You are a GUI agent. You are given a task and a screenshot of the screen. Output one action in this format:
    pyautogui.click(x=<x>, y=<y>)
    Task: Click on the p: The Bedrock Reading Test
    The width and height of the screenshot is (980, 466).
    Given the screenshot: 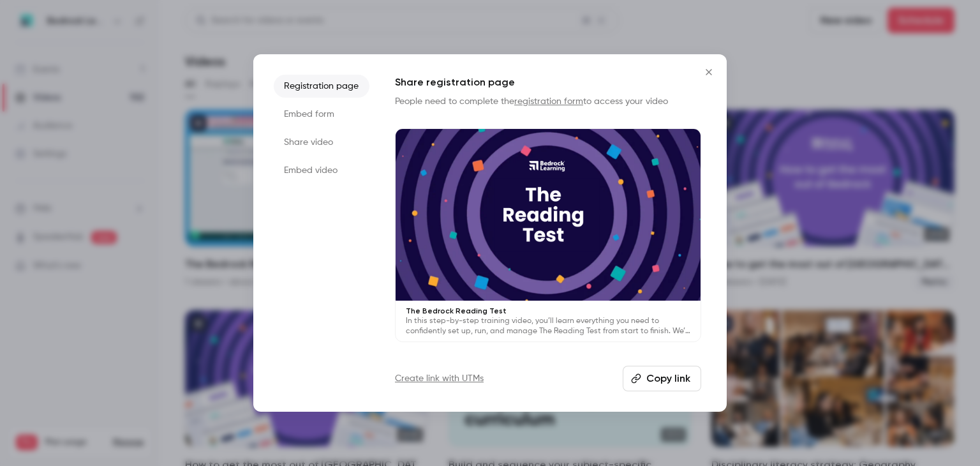 What is the action you would take?
    pyautogui.click(x=548, y=311)
    